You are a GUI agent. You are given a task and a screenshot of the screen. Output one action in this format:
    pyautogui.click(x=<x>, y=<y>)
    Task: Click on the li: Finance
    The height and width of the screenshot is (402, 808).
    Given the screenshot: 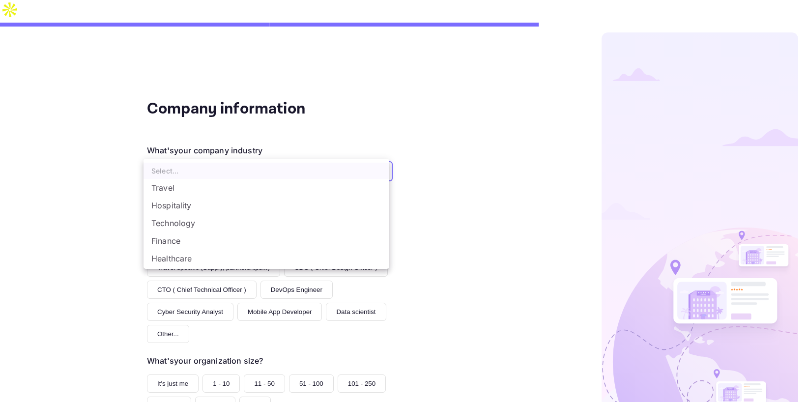 What is the action you would take?
    pyautogui.click(x=266, y=241)
    